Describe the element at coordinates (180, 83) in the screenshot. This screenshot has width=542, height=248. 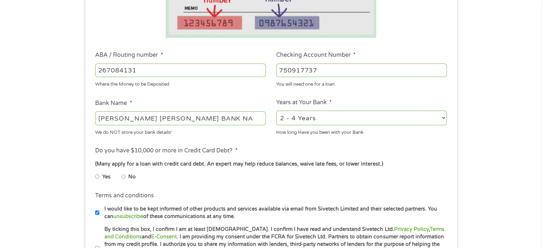
I see `div: Where the Money to be Deposited` at that location.